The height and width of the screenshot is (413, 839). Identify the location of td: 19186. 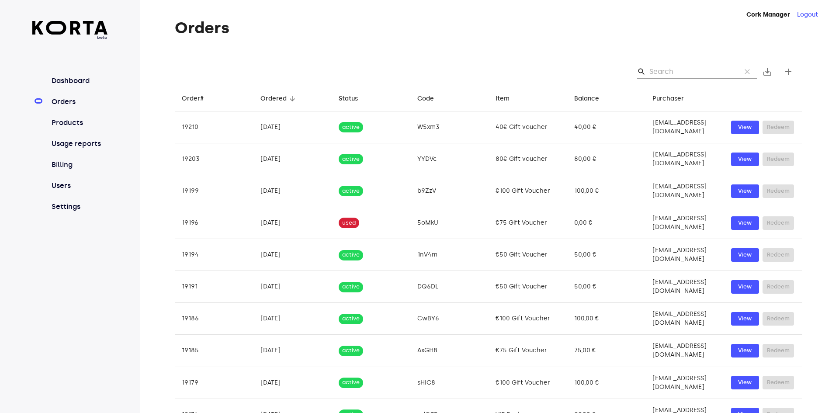
(214, 318).